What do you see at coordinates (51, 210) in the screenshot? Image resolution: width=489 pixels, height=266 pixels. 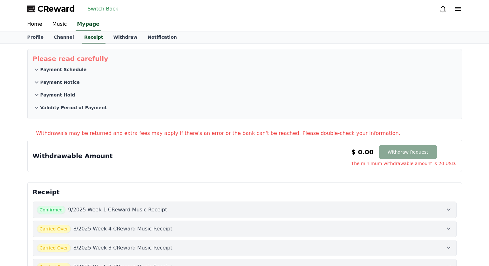 I see `span: Confirmed` at bounding box center [51, 210].